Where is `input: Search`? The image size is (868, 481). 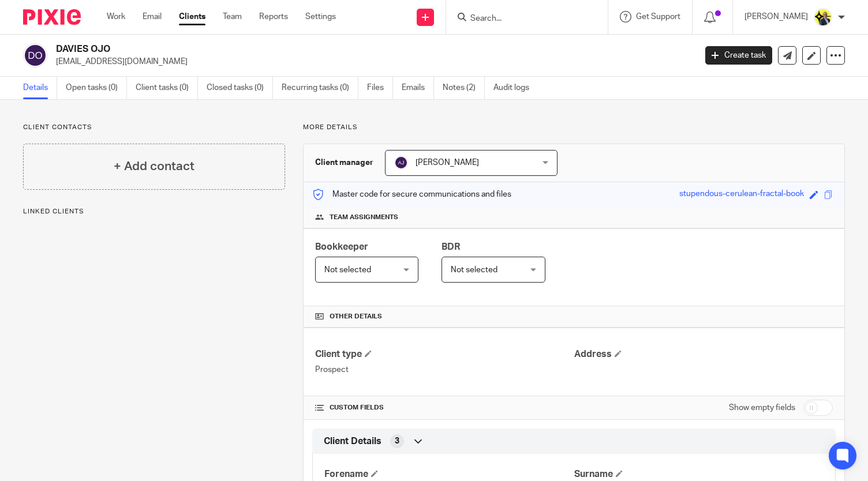 input: Search is located at coordinates (521, 19).